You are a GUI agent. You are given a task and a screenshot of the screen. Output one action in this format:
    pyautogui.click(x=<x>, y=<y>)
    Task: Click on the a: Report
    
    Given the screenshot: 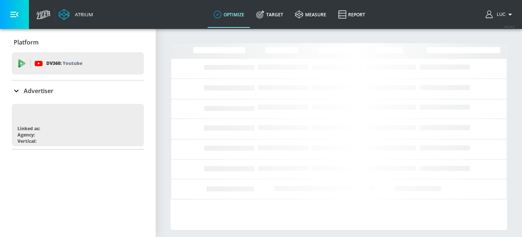 What is the action you would take?
    pyautogui.click(x=352, y=14)
    